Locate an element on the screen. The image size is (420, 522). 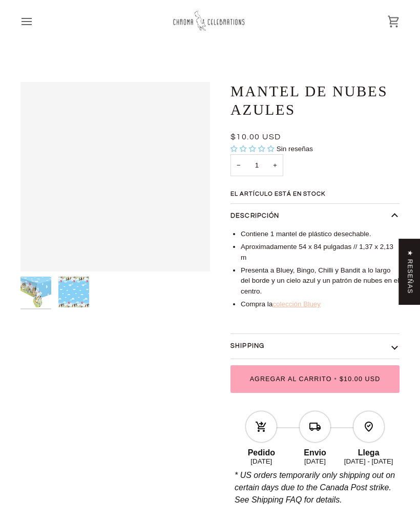
input: Cantidad is located at coordinates (256, 165).